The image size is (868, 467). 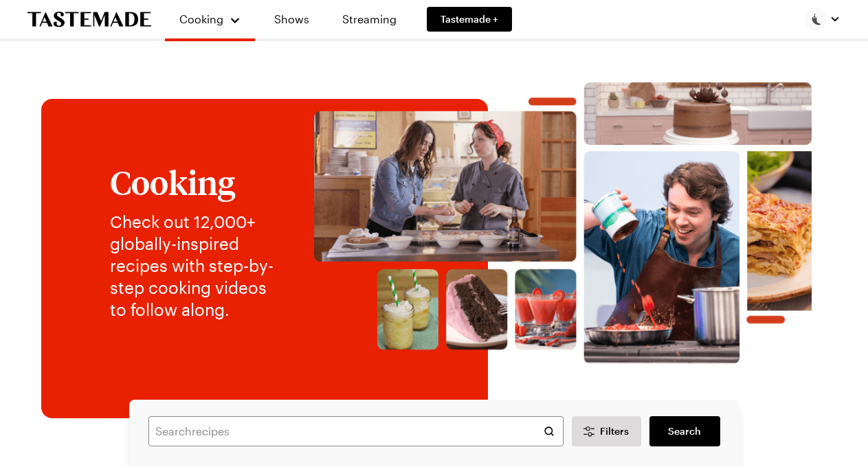 I want to click on img: Profile picture, so click(x=816, y=19).